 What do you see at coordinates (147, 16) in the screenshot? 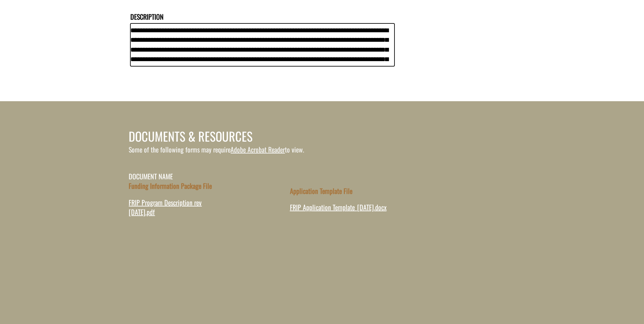
I see `label: Description` at bounding box center [147, 16].